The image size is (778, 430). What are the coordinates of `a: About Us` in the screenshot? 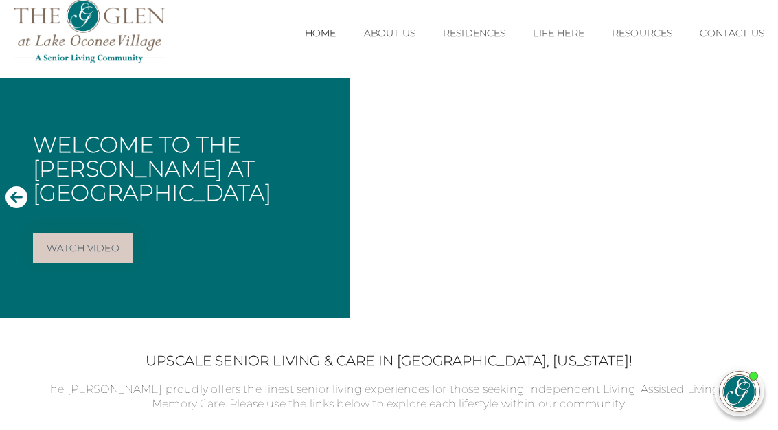 It's located at (390, 33).